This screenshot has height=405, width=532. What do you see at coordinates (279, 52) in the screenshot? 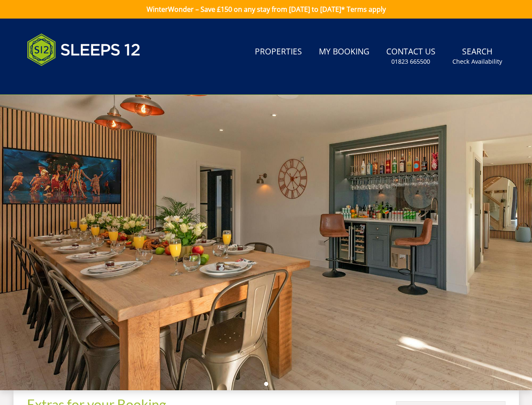
I see `a: Properties` at bounding box center [279, 52].